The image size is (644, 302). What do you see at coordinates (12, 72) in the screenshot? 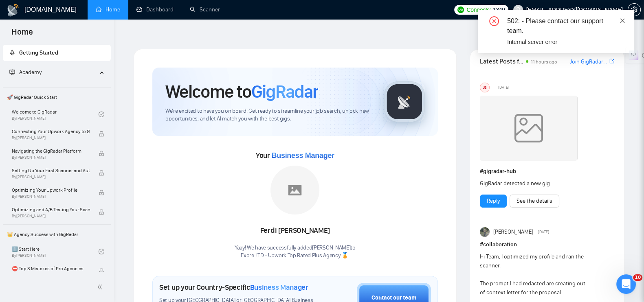
I see `span: fund-projection-screen` at bounding box center [12, 72].